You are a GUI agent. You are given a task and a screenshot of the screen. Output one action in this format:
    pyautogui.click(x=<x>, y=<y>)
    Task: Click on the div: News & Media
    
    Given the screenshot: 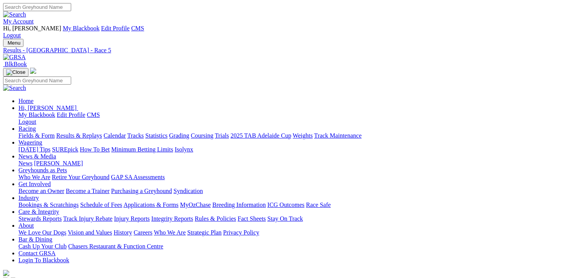 What is the action you would take?
    pyautogui.click(x=299, y=164)
    